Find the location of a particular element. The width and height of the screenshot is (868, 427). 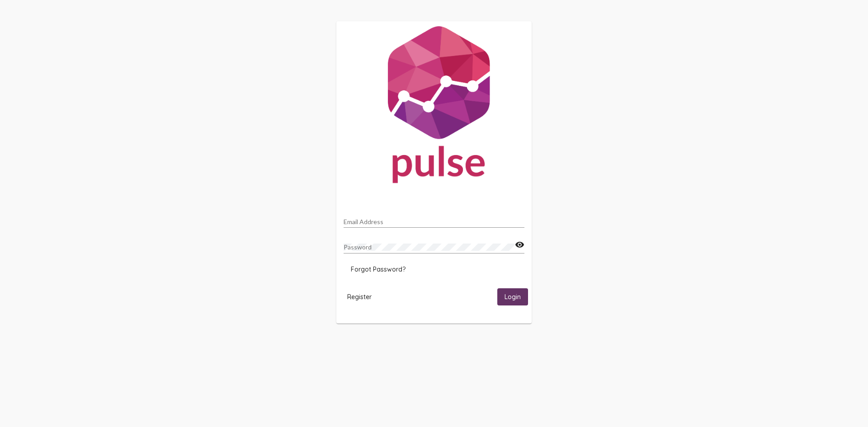

button: Register is located at coordinates (359, 296).